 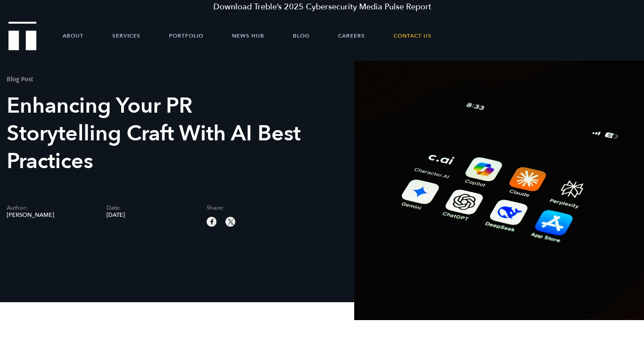 What do you see at coordinates (150, 208) in the screenshot?
I see `span: Date:` at bounding box center [150, 208].